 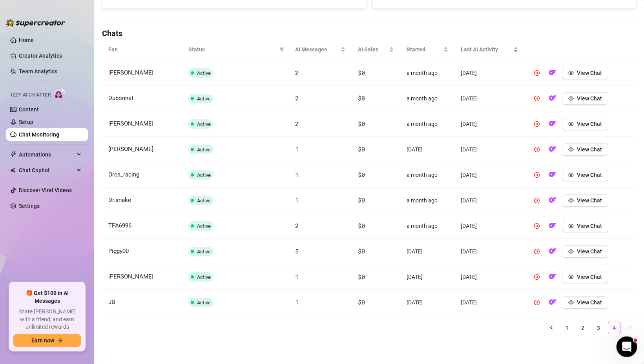 What do you see at coordinates (317, 49) in the screenshot?
I see `span: AI Messages` at bounding box center [317, 49].